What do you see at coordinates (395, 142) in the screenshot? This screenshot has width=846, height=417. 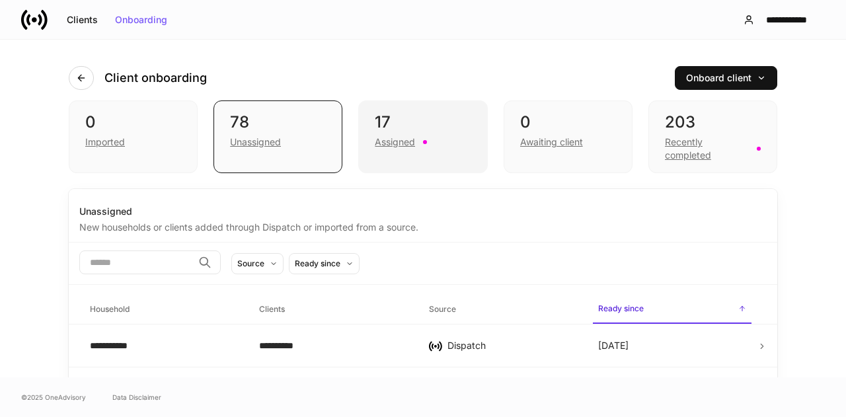 I see `div: Assigned` at bounding box center [395, 142].